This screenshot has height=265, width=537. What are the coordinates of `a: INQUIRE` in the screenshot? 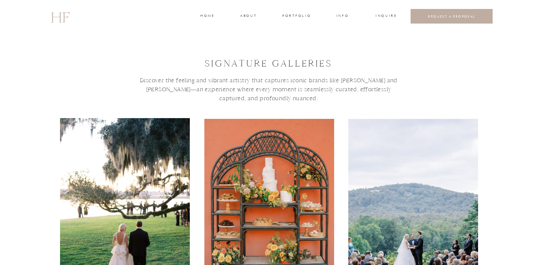 It's located at (386, 16).